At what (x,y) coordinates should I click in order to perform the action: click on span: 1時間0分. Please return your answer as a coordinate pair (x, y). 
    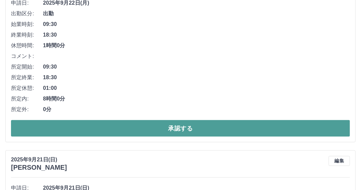
    Looking at the image, I should click on (196, 46).